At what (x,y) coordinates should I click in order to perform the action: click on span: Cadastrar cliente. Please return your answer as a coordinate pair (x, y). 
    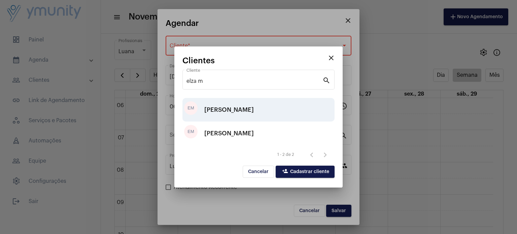
    Looking at the image, I should click on (305, 172).